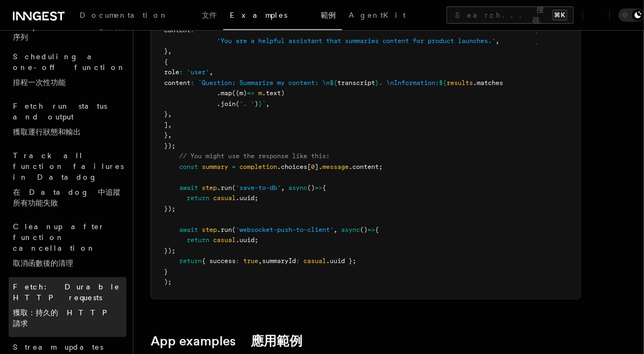 This screenshot has height=354, width=644. Describe the element at coordinates (258, 167) in the screenshot. I see `span: completion` at that location.